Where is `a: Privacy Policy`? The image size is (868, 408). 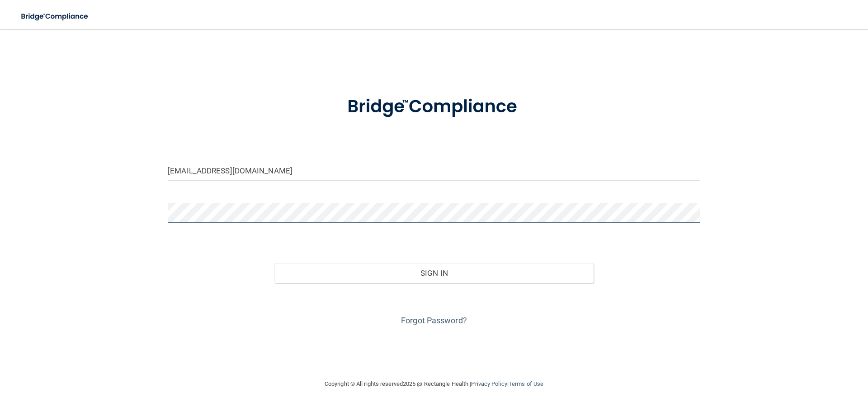
a: Privacy Policy is located at coordinates (489, 383).